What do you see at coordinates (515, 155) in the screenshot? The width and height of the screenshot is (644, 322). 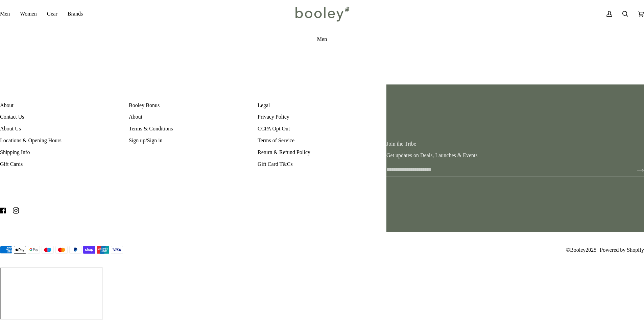 I see `p: Get updates on Deals, Launches & Events` at bounding box center [515, 155].